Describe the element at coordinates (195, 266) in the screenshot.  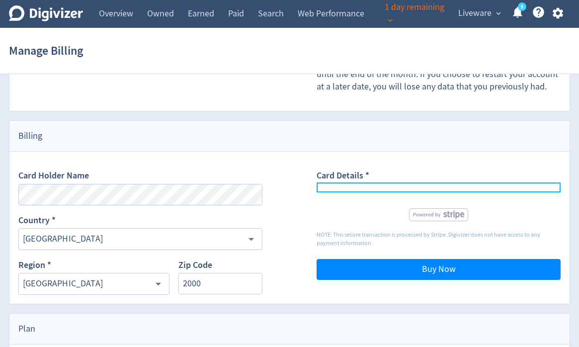
I see `label: Zip Code` at that location.